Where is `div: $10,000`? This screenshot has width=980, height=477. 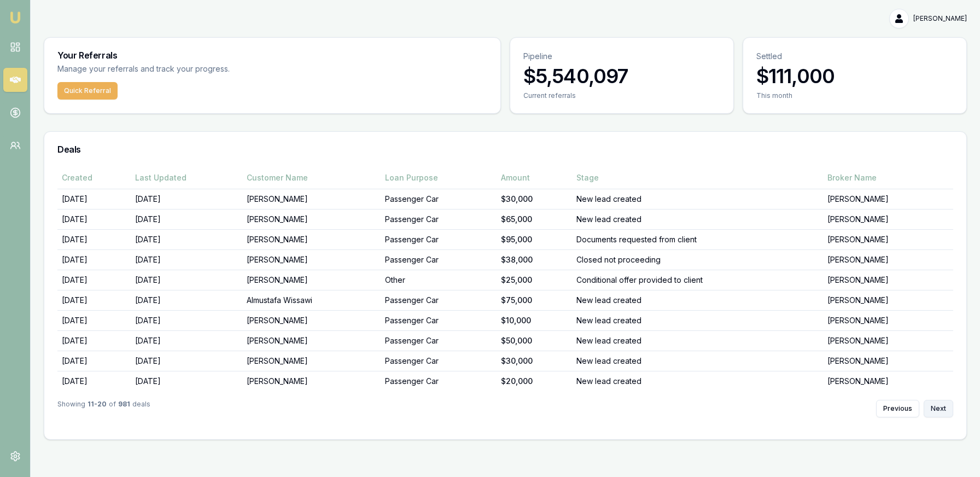 div: $10,000 is located at coordinates (534, 320).